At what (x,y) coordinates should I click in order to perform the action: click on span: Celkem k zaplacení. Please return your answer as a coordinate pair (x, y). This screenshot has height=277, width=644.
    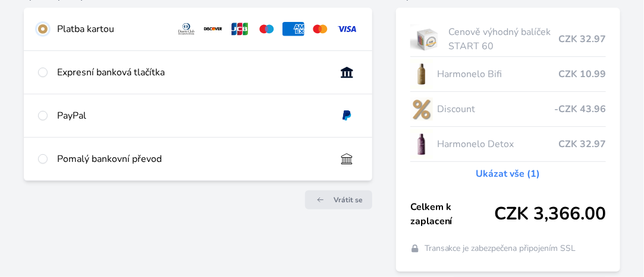
    Looking at the image, I should click on (451, 214).